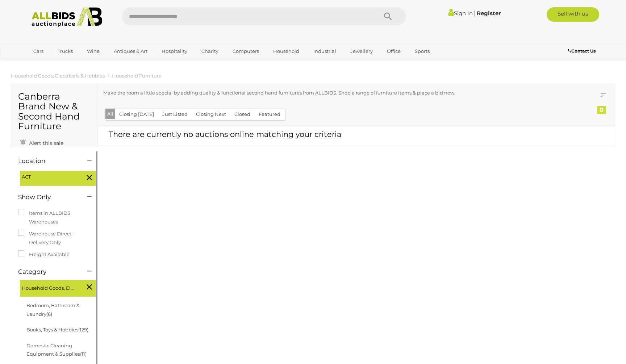 The width and height of the screenshot is (626, 364). Describe the element at coordinates (47, 271) in the screenshot. I see `h4: Category` at that location.